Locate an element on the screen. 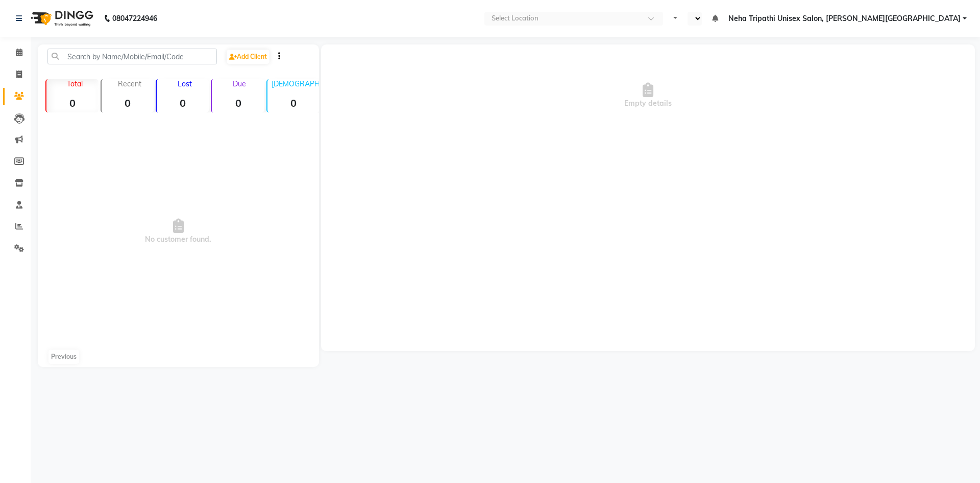 The image size is (980, 483). b: 08047224946 is located at coordinates (135, 19).